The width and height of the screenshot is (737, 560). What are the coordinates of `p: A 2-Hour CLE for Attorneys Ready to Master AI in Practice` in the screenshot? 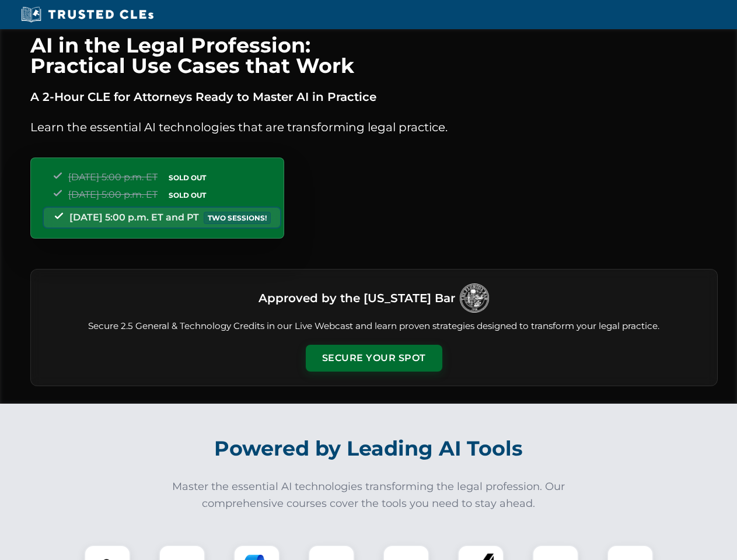 It's located at (374, 97).